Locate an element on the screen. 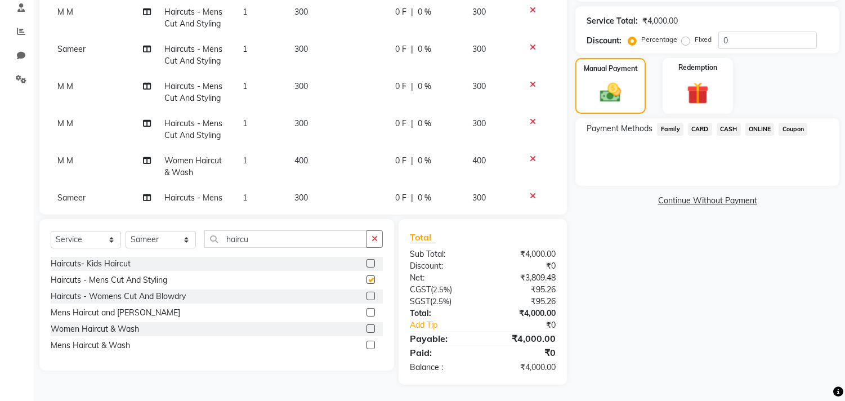 This screenshot has width=845, height=401. input: Search or Scan is located at coordinates (285, 239).